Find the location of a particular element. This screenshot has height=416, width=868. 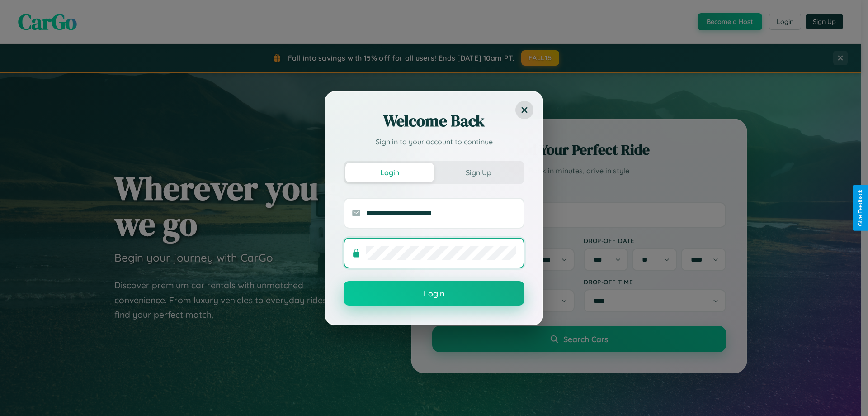

div: Give Feedback is located at coordinates (860, 208).